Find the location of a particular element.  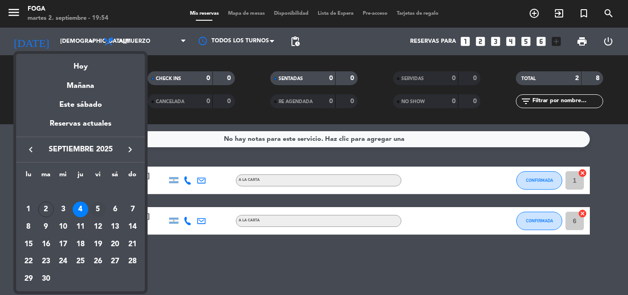

th: miércoles is located at coordinates (63, 176).